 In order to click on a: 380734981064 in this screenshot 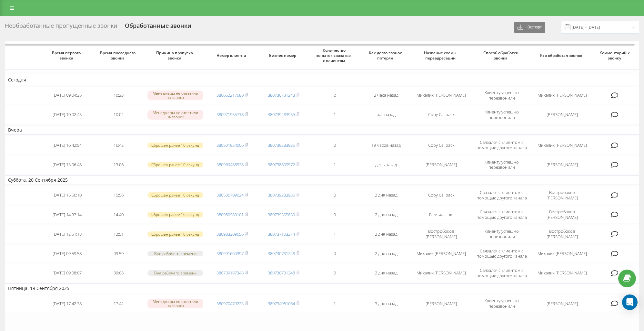, I will do `click(282, 303)`.